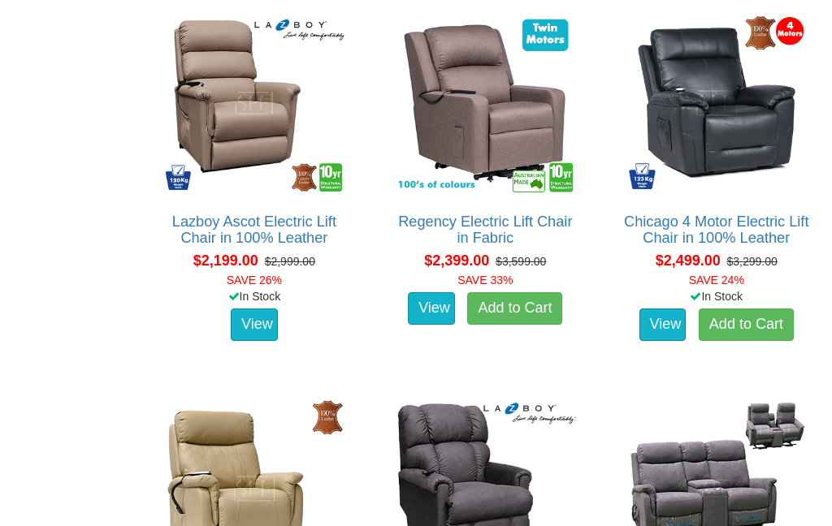 The width and height of the screenshot is (832, 526). Describe the element at coordinates (716, 230) in the screenshot. I see `a: Chicago 4 Motor Electric Lift Chair in 100% Leather` at that location.